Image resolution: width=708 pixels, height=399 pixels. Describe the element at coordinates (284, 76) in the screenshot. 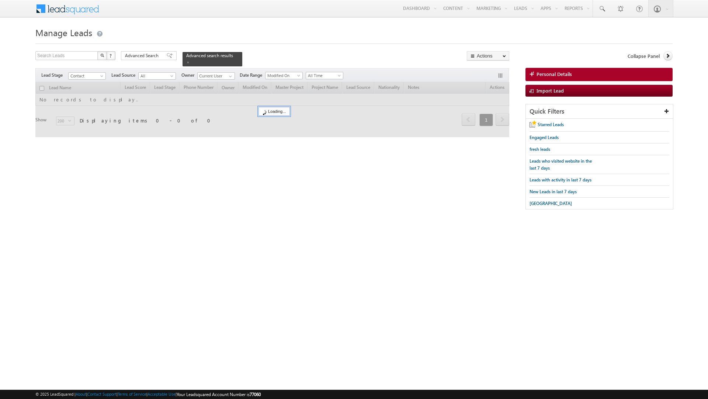

I see `a: Modified On` at that location.